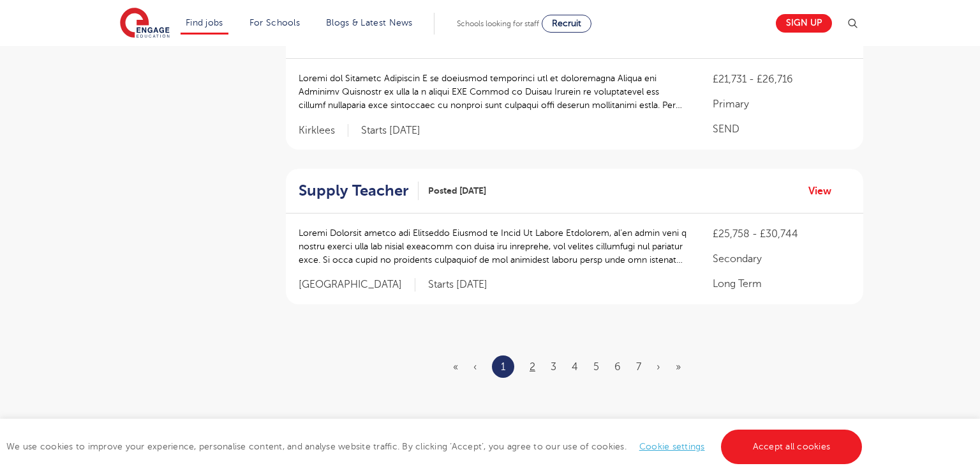  What do you see at coordinates (792, 446) in the screenshot?
I see `a: Accept all cookies` at bounding box center [792, 446].